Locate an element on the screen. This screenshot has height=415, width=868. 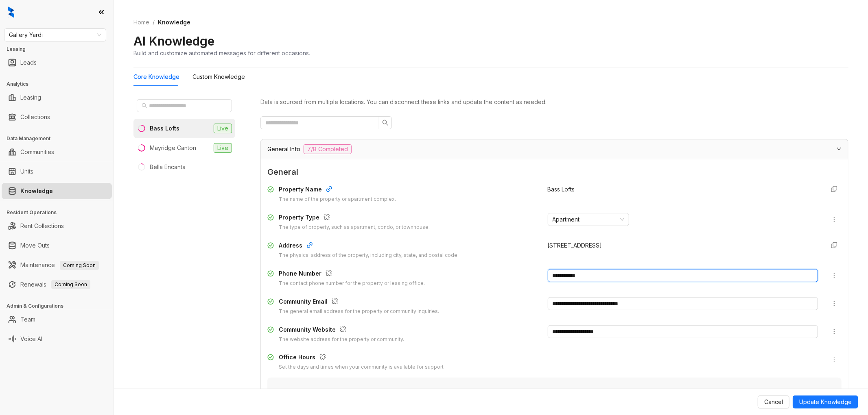
a: Voice AI is located at coordinates (31, 339).